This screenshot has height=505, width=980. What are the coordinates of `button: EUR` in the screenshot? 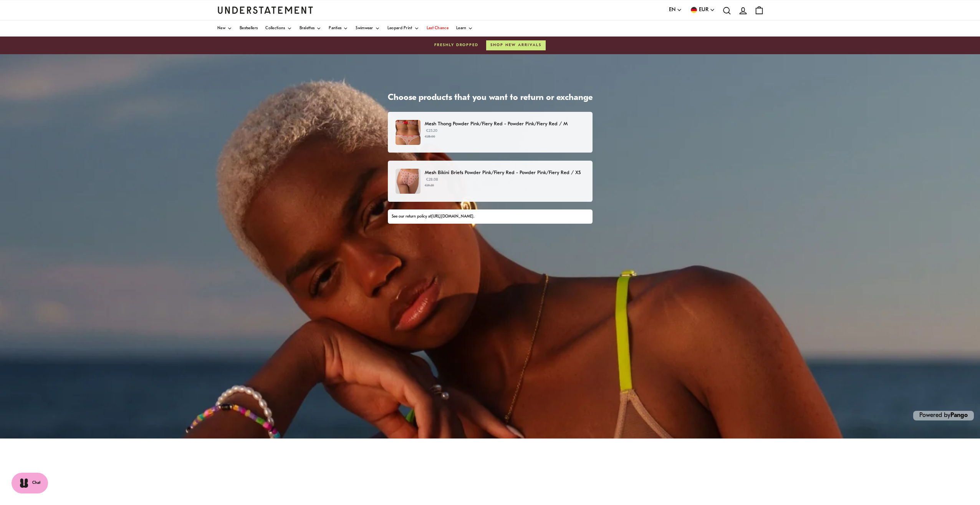 It's located at (702, 10).